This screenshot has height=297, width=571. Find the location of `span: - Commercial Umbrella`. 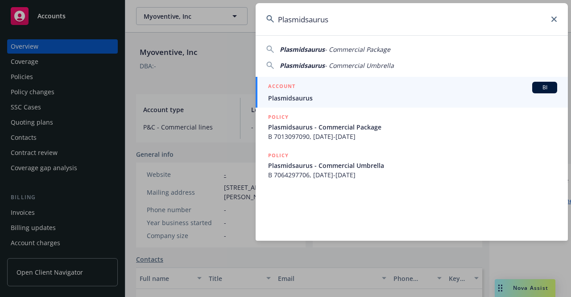

span: - Commercial Umbrella is located at coordinates (359, 65).